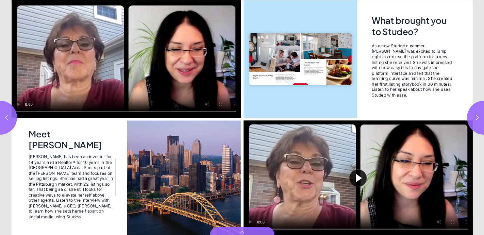 The image size is (484, 235). What do you see at coordinates (126, 59) in the screenshot?
I see `video: Video` at bounding box center [126, 59].